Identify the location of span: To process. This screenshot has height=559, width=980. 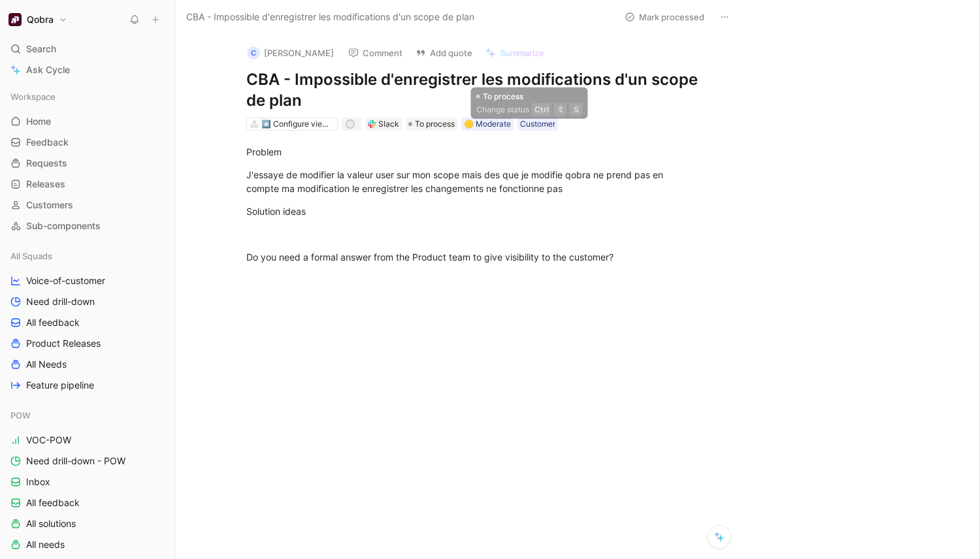
(434, 124).